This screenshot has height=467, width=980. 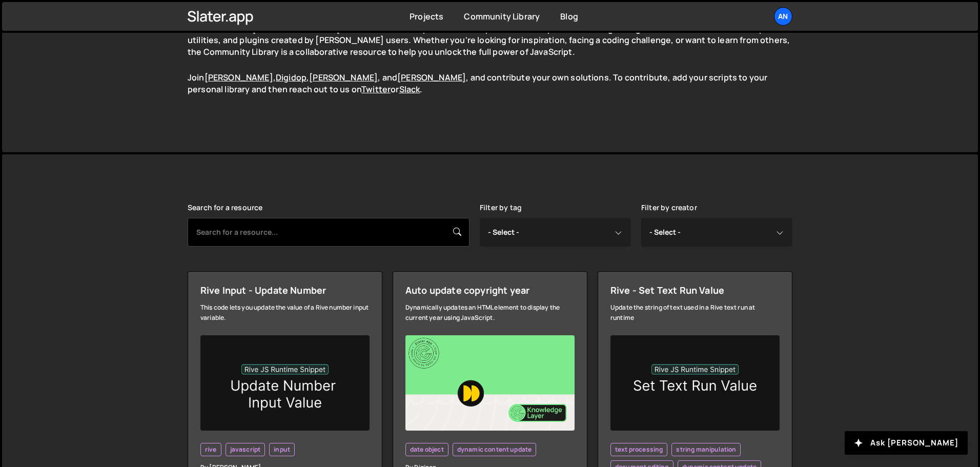 What do you see at coordinates (282, 449) in the screenshot?
I see `span: input` at bounding box center [282, 449].